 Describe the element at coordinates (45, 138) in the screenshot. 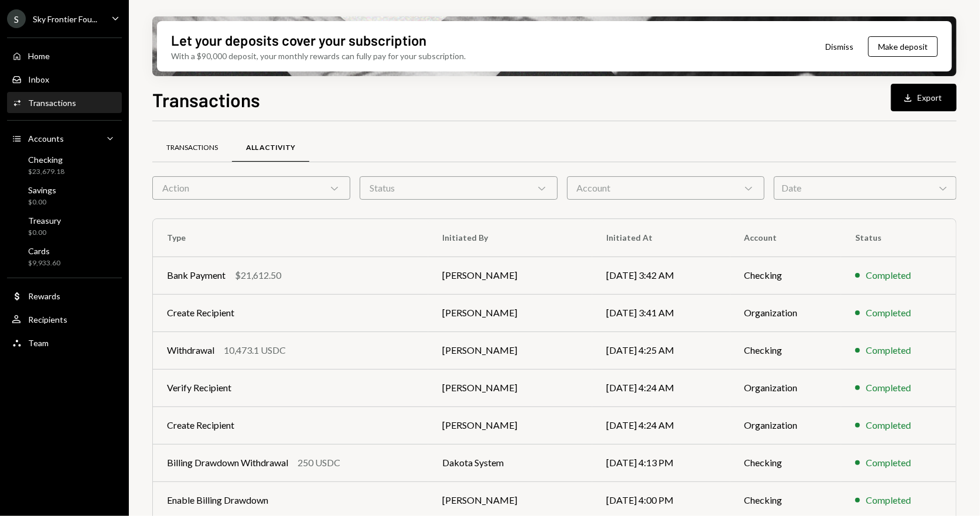

I see `div: Accounts` at that location.